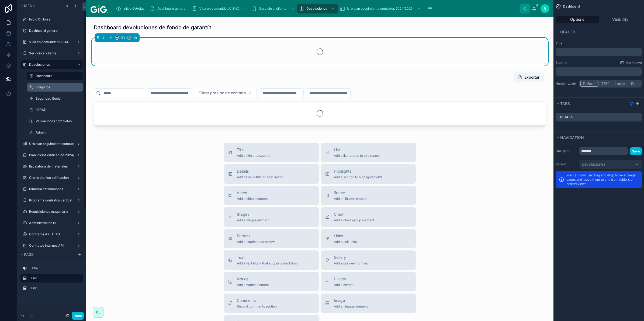 The height and width of the screenshot is (321, 644). I want to click on a: Cierre técnico edificación, so click(51, 178).